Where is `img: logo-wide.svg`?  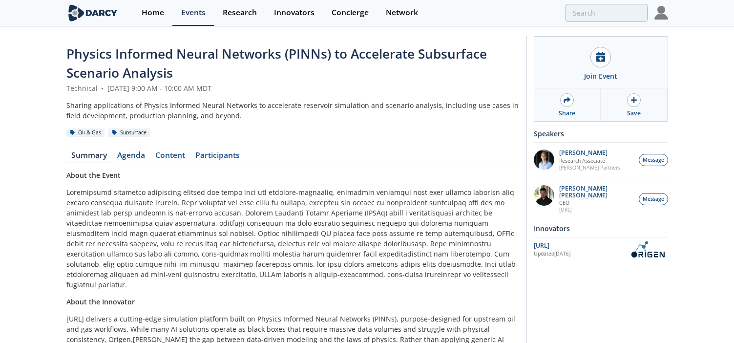 img: logo-wide.svg is located at coordinates (93, 13).